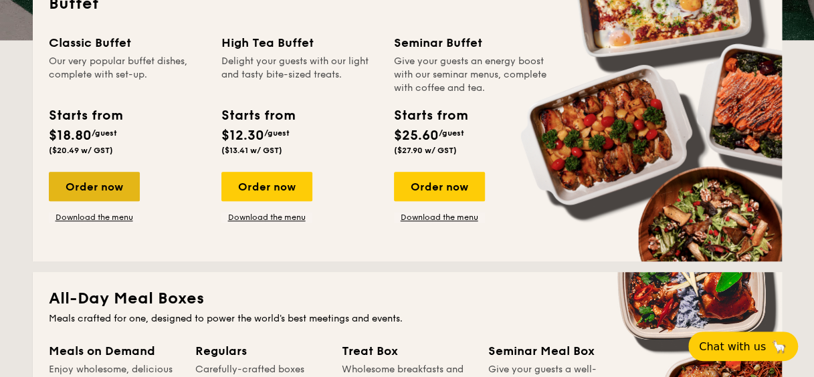 This screenshot has width=814, height=377. What do you see at coordinates (243, 136) in the screenshot?
I see `span: $12.30` at bounding box center [243, 136].